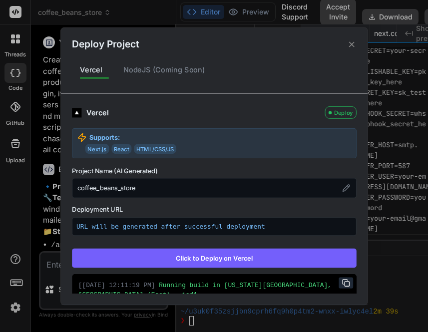 This screenshot has width=428, height=332. Describe the element at coordinates (345, 188) in the screenshot. I see `button: Edit project name` at that location.